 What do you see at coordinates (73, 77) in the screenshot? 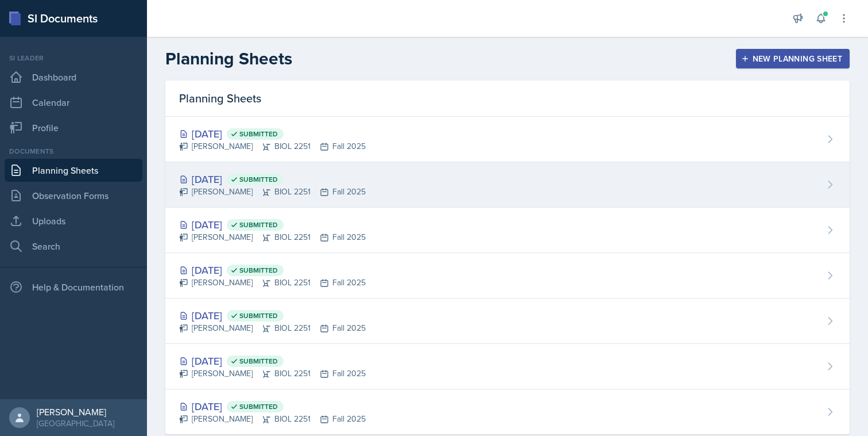
I see `a: Dashboard` at bounding box center [73, 77].